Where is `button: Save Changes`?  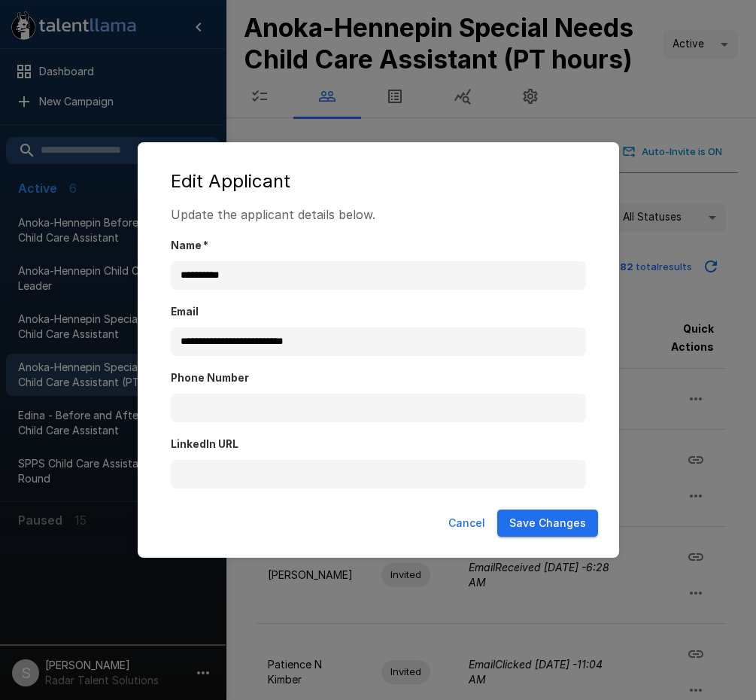 button: Save Changes is located at coordinates (548, 523).